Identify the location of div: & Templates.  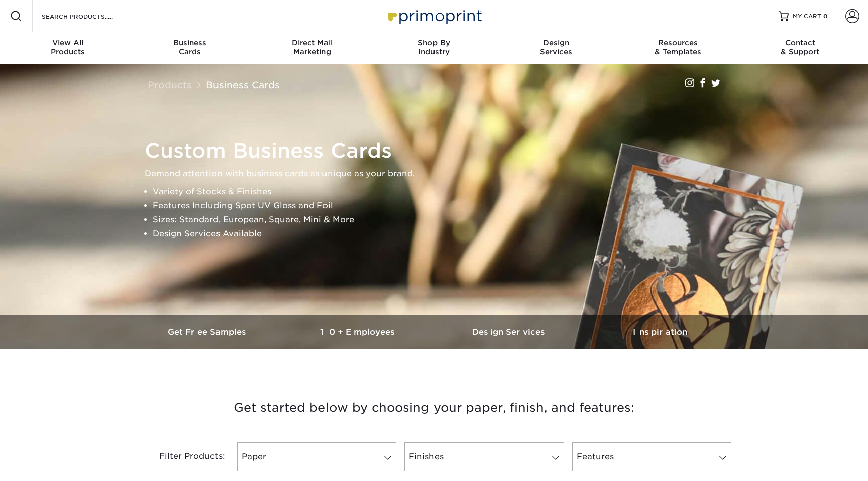
(677, 47).